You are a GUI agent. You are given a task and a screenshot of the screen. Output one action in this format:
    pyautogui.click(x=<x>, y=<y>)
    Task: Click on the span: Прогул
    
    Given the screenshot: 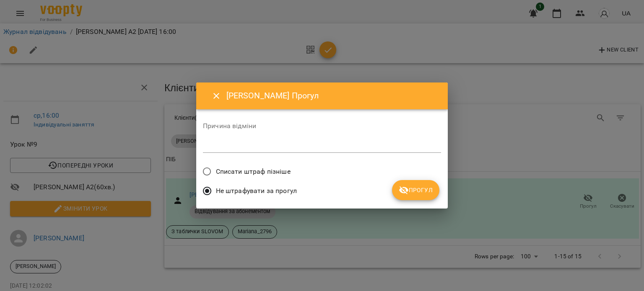 What is the action you would take?
    pyautogui.click(x=415, y=191)
    